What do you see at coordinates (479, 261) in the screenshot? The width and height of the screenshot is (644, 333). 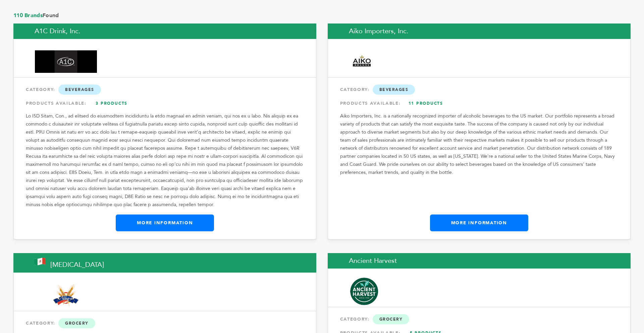 I see `h2: Ancient Harvest` at bounding box center [479, 261].